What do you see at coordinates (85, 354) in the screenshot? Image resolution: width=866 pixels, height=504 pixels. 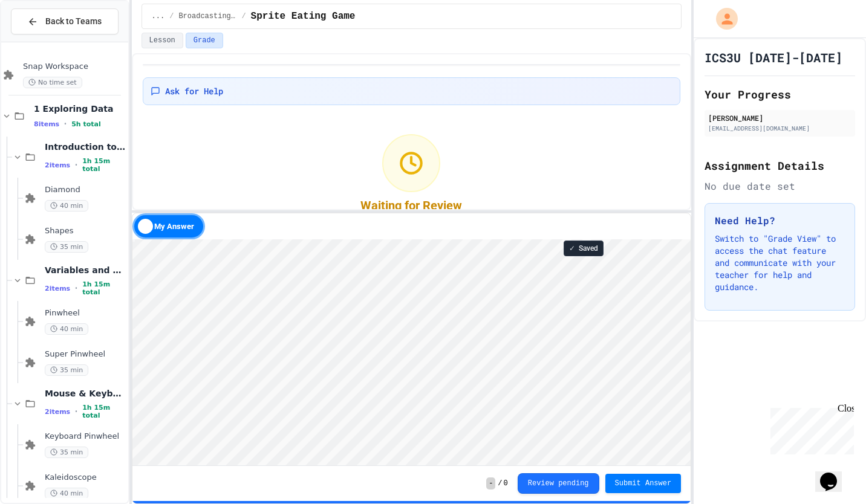 I see `span: Super Pinwheel` at bounding box center [85, 354].